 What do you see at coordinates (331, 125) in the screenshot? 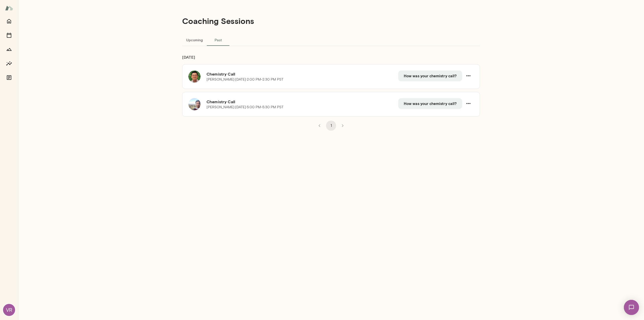
I see `button: page 1` at bounding box center [331, 125].